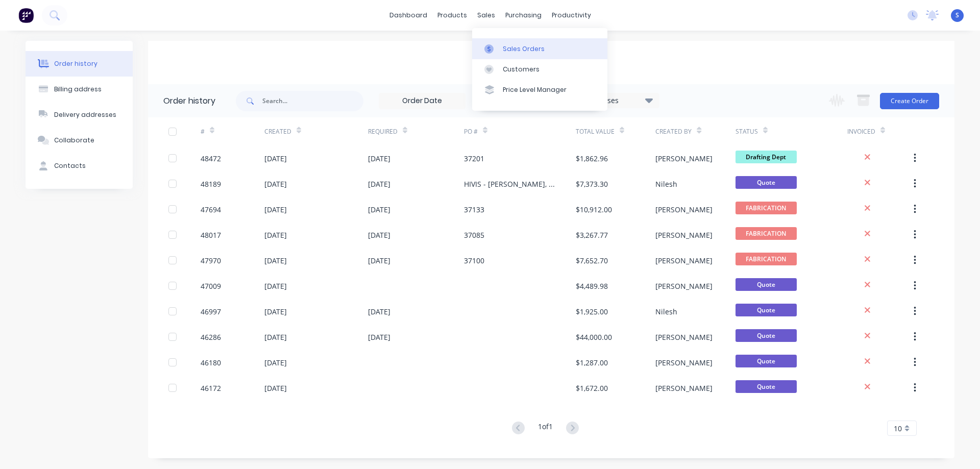 The height and width of the screenshot is (469, 980). What do you see at coordinates (521, 69) in the screenshot?
I see `div: Customers` at bounding box center [521, 69].